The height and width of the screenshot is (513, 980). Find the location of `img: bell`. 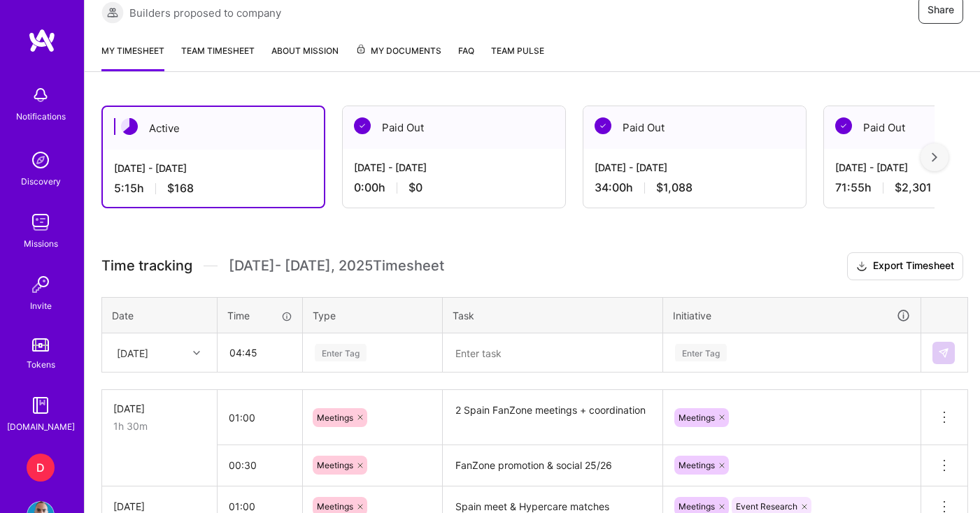

img: bell is located at coordinates (40, 95).